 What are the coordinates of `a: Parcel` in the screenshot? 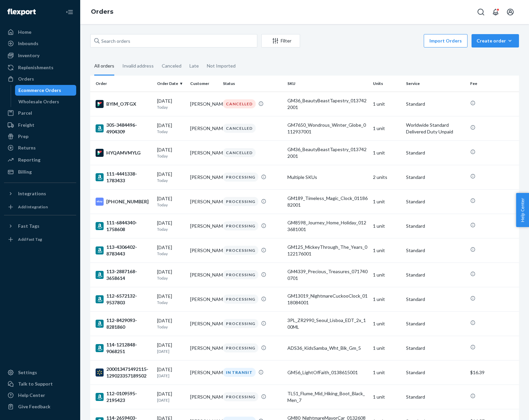 It's located at (40, 113).